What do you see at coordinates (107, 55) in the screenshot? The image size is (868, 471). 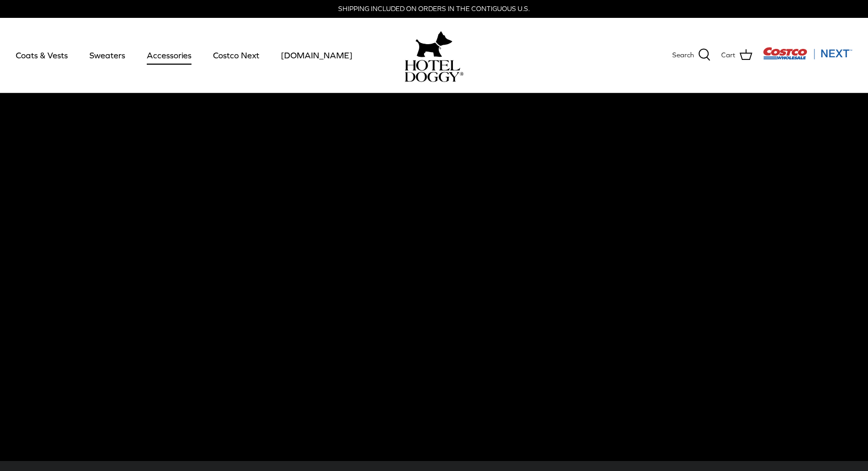 I see `a: Sweaters` at bounding box center [107, 55].